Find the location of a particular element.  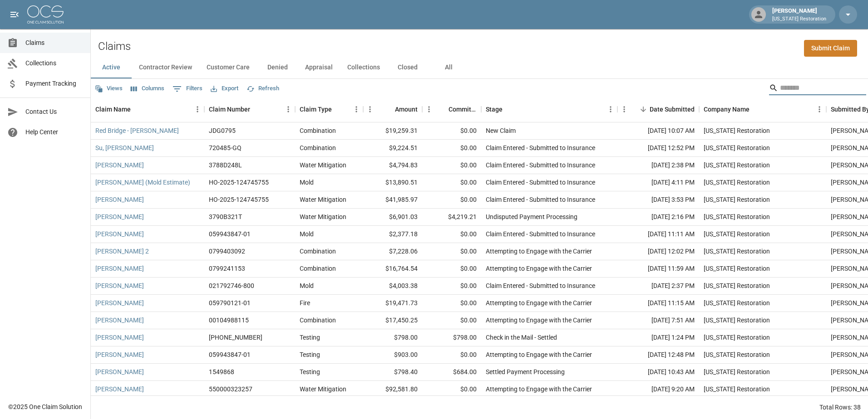

div: Claim Entered - Submitted to Insurance is located at coordinates (540, 200).